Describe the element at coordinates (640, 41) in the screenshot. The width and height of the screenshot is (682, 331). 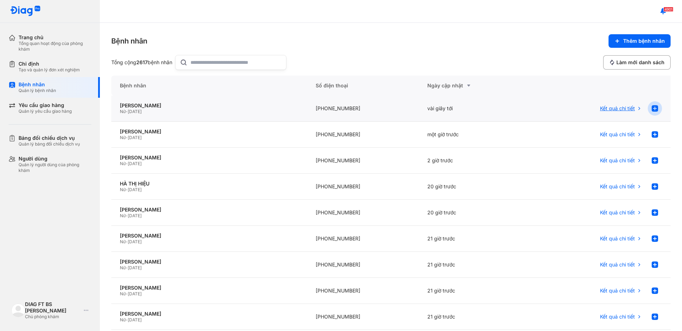
I see `button: Thêm bệnh nhân` at that location.